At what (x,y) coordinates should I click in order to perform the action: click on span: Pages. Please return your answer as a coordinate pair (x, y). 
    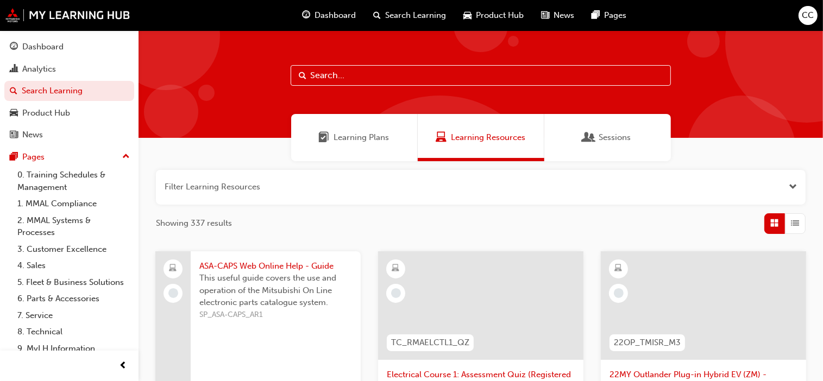
    Looking at the image, I should click on (615, 15).